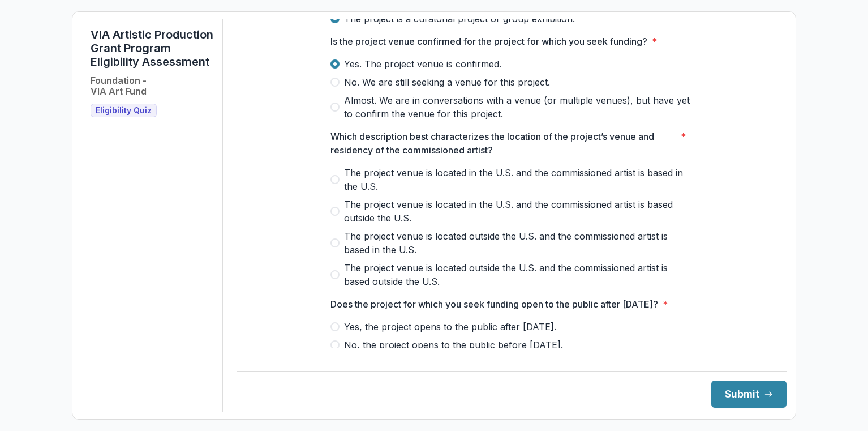 This screenshot has width=868, height=431. I want to click on span: The project venue is located outside the U.S. and the commissioned artist is based outside the U.S., so click(518, 275).